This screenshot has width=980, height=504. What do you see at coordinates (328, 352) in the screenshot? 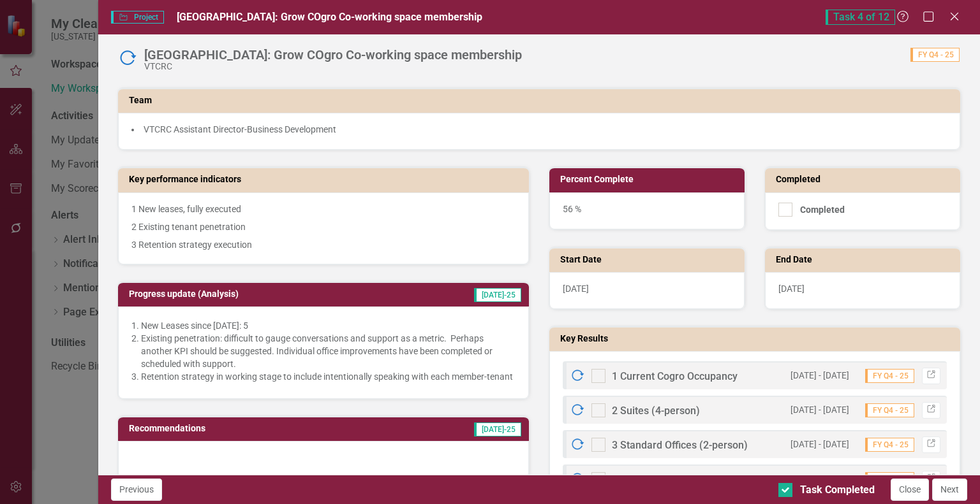
I see `li: Existing penetration: difficult to gauge conversations and support as a metric. Perhaps another K...` at bounding box center [328, 352].